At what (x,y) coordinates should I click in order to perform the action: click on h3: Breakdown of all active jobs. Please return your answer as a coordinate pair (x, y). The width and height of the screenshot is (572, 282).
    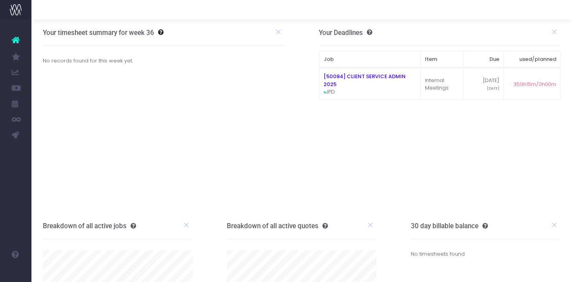
    Looking at the image, I should click on (89, 226).